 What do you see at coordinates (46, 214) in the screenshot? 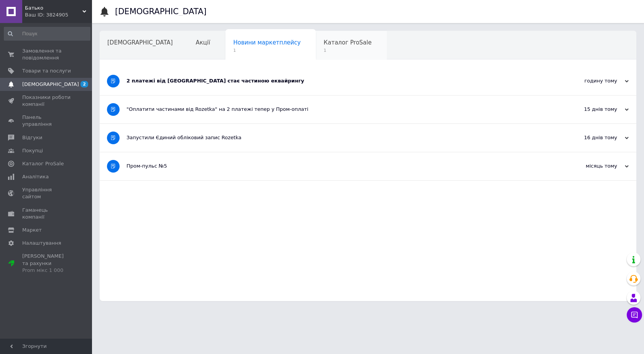
I see `span: Гаманець компанії` at bounding box center [46, 214].